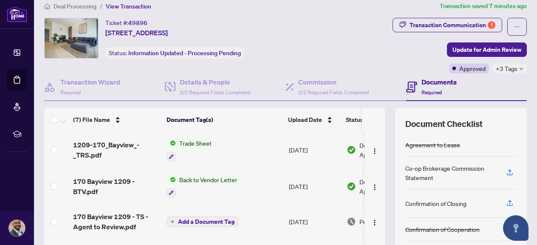  What do you see at coordinates (126, 23) in the screenshot?
I see `div: Ticket #:` at bounding box center [126, 23].